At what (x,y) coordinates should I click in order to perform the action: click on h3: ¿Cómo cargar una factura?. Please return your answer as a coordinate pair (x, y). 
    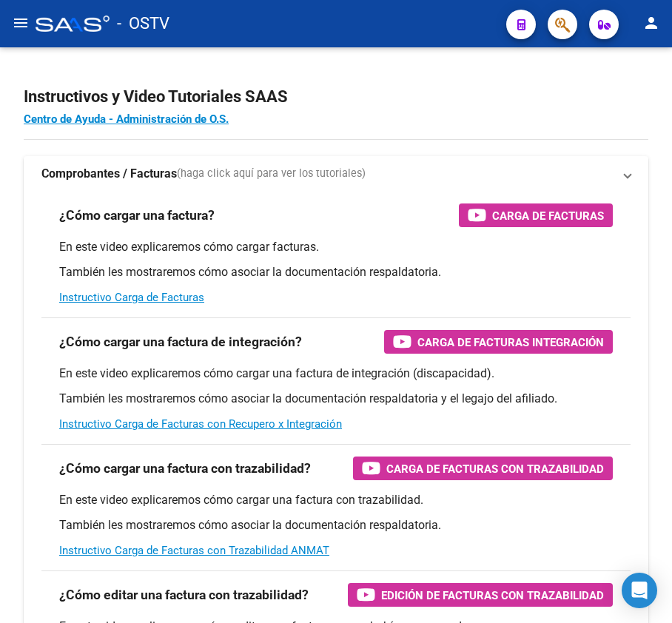
    Looking at the image, I should click on (137, 215).